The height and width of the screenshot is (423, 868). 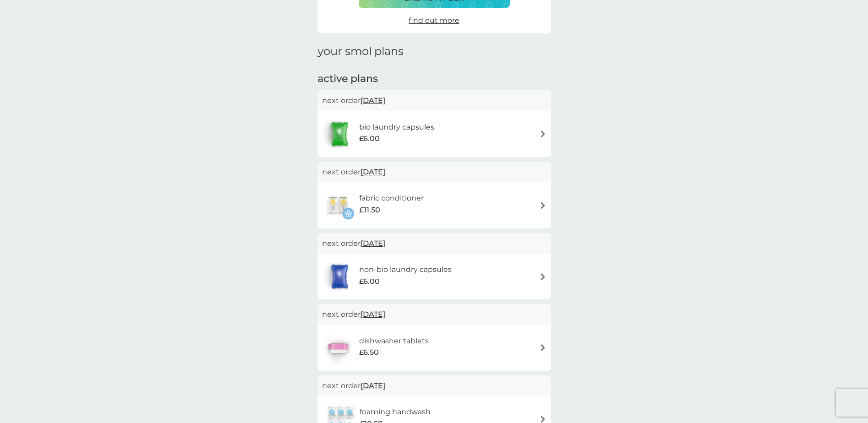 I want to click on h2: active plans, so click(x=434, y=79).